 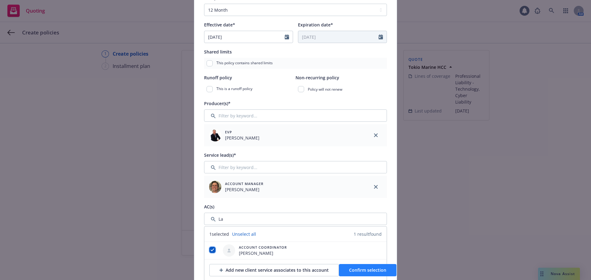 I want to click on span: Effective date*, so click(x=219, y=25).